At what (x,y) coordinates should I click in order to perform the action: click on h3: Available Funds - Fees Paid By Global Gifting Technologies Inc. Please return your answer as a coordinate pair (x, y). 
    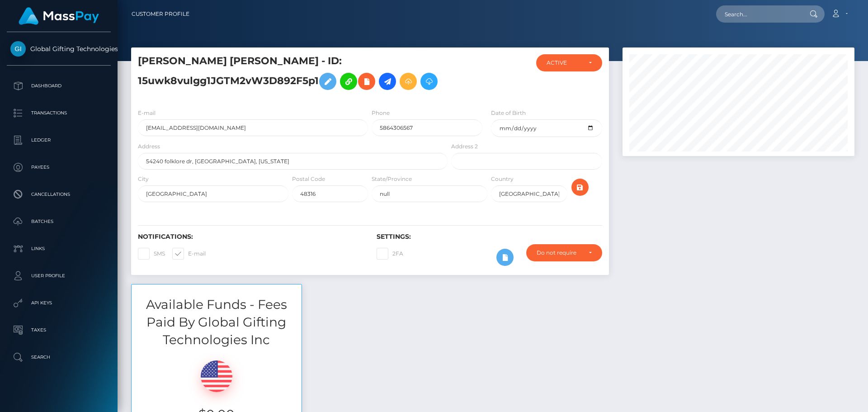
    Looking at the image, I should click on (217, 323).